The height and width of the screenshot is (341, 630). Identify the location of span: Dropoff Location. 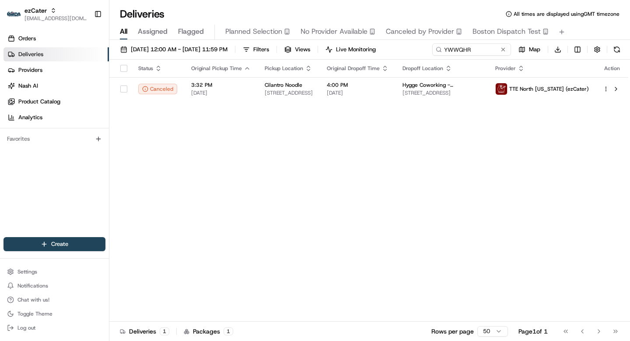
(423, 68).